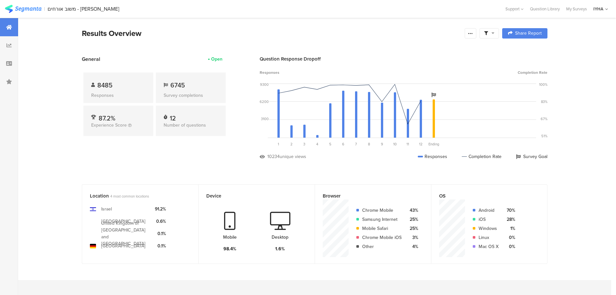 The width and height of the screenshot is (616, 295). I want to click on span: Completion Rate, so click(533, 72).